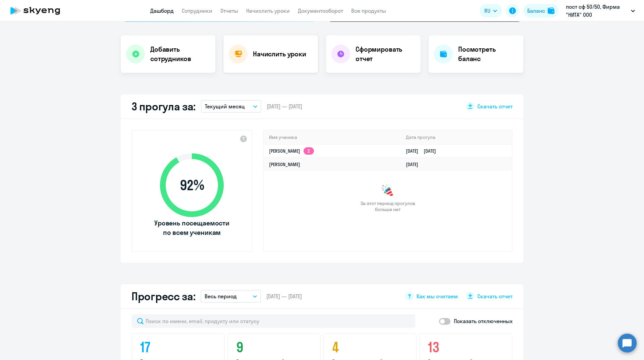  What do you see at coordinates (273, 321) in the screenshot?
I see `input: Поиск по имени, email, продукту или статусу` at bounding box center [273, 321].